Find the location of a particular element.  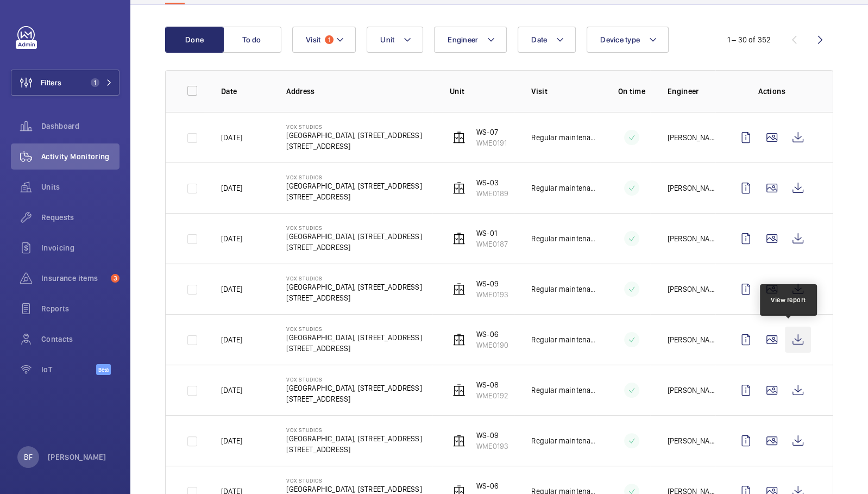

span: Activity Monitoring is located at coordinates (81, 157).